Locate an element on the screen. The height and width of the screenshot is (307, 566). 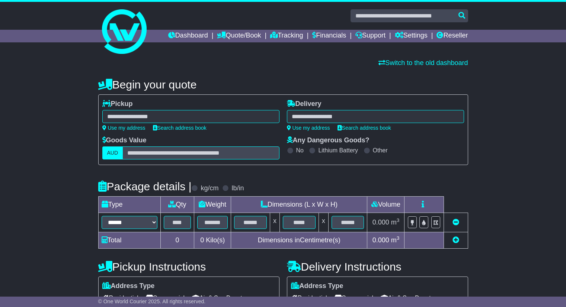
a: Tracking is located at coordinates (286, 36).